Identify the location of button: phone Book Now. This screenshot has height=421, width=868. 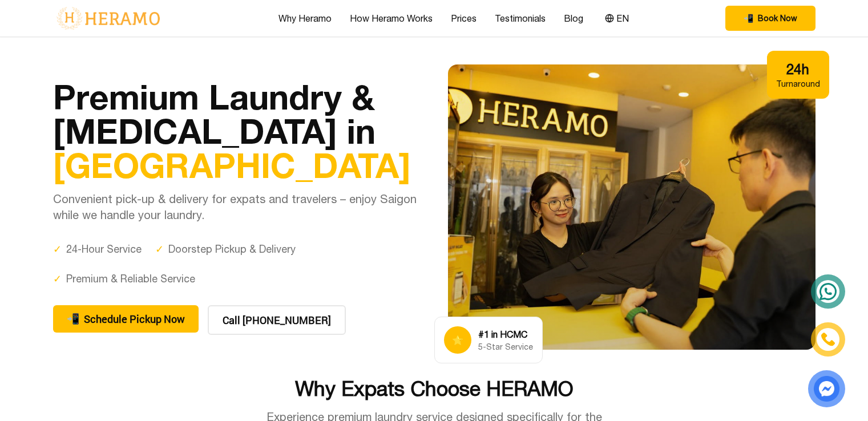
(770, 18).